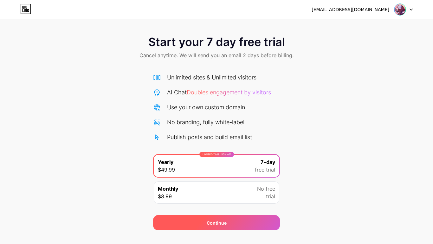  Describe the element at coordinates (212, 77) in the screenshot. I see `div: Unlimited sites & Unlimited visitors` at that location.